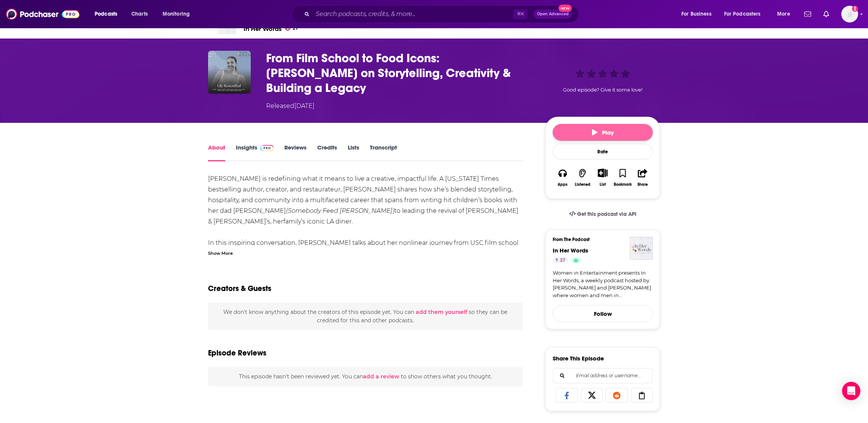 The height and width of the screenshot is (423, 868). I want to click on span: More, so click(784, 14).